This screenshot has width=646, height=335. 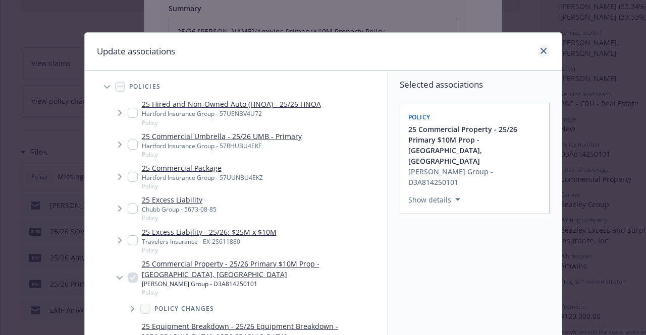 What do you see at coordinates (184, 309) in the screenshot?
I see `span: Policy changes` at bounding box center [184, 309].